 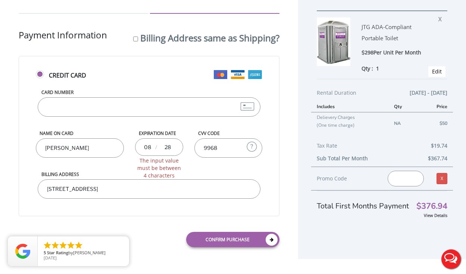 What do you see at coordinates (396, 68) in the screenshot?
I see `div: Qty :` at bounding box center [396, 68].